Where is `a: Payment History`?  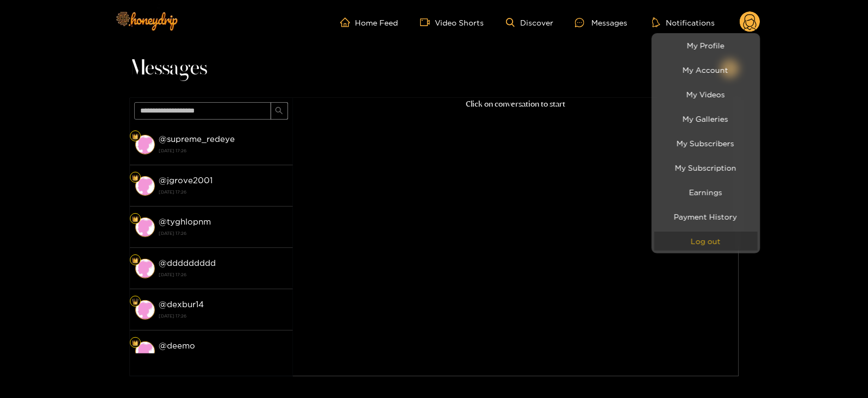
a: Payment History is located at coordinates (705, 216).